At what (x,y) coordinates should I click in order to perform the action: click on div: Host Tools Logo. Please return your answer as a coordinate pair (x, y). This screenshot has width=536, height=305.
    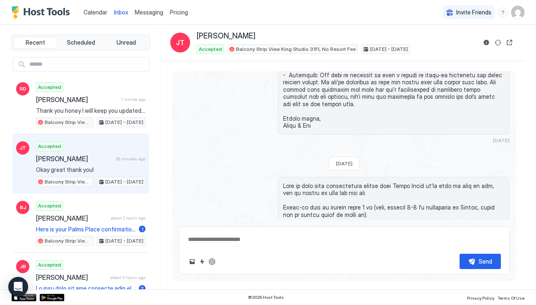
    Looking at the image, I should click on (43, 12).